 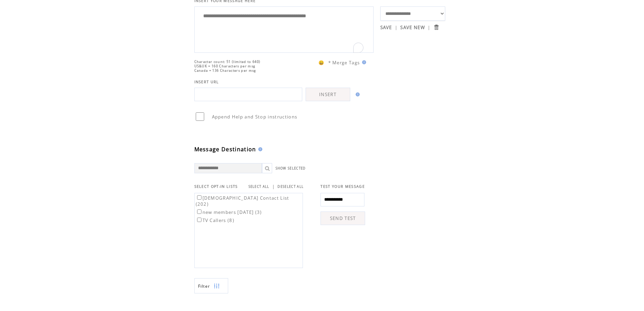 I want to click on a: DESELECT ALL, so click(x=290, y=187).